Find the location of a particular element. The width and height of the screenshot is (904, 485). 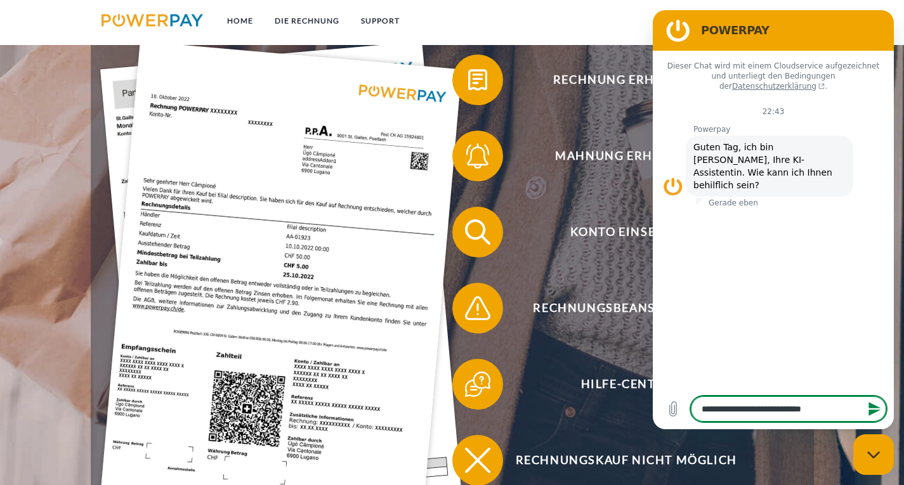

img: qb_bell.svg is located at coordinates (478, 156).